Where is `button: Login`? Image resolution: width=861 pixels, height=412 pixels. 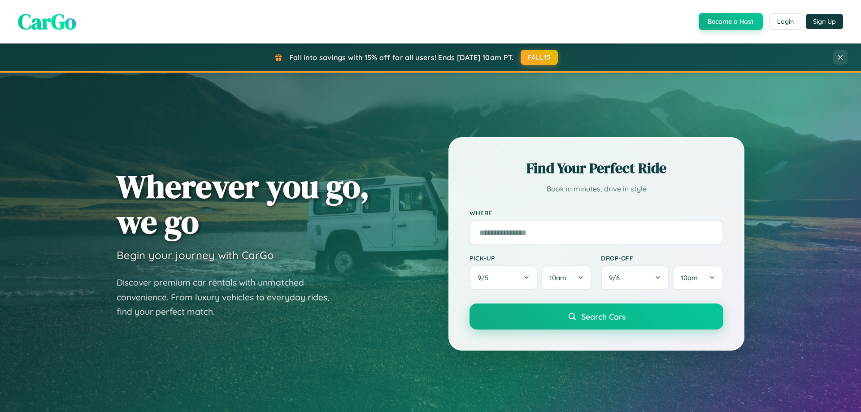
button: Login is located at coordinates (785, 22).